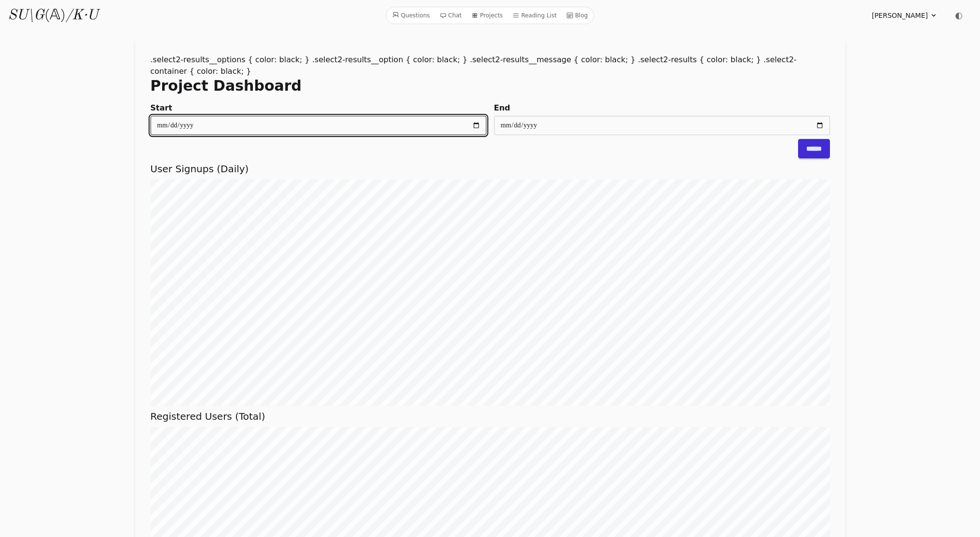  I want to click on label: End, so click(662, 108).